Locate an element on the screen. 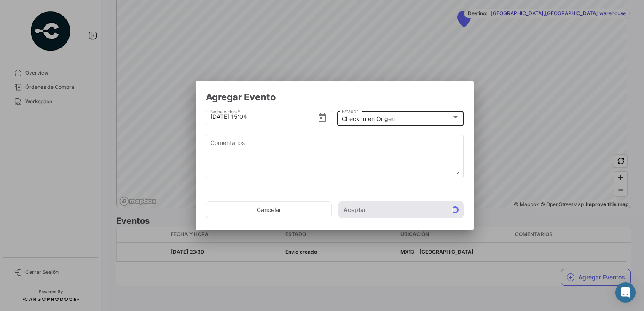 The width and height of the screenshot is (644, 311). h2: Agregar Evento is located at coordinates (335, 97).